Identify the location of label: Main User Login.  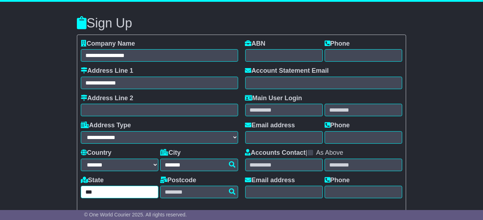
(274, 98).